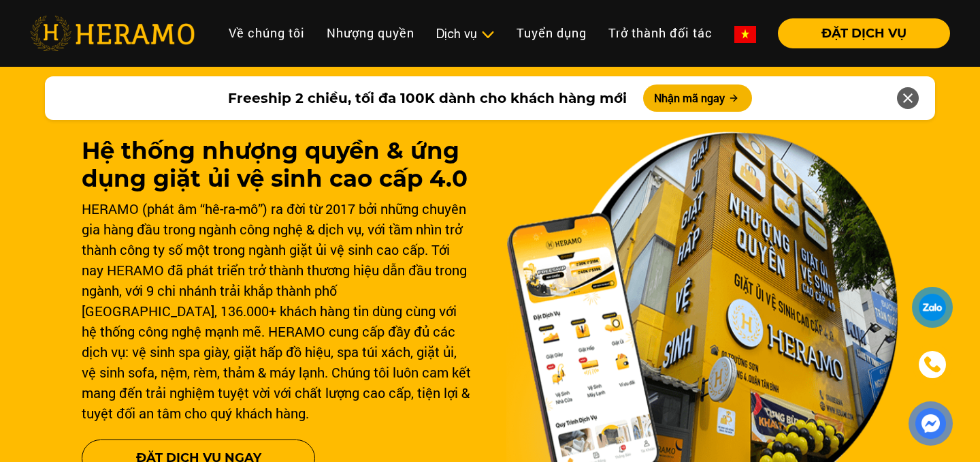 The height and width of the screenshot is (462, 980). What do you see at coordinates (278, 311) in the screenshot?
I see `div: HERAMO (phát âm “hê-ra-mô”) ra đời từ 2017 bởi những chuyên gia hàng đầu trong ngành công nghệ & ...` at bounding box center [278, 311].